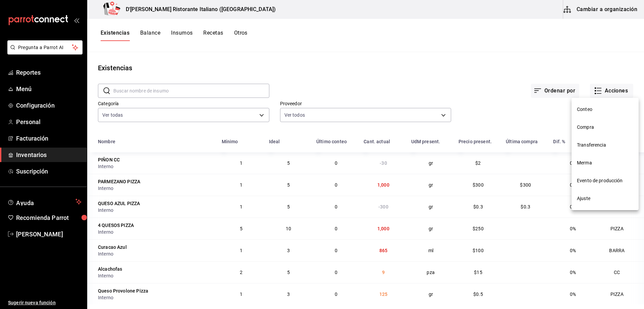 This screenshot has width=644, height=309. I want to click on span: Compra, so click(605, 127).